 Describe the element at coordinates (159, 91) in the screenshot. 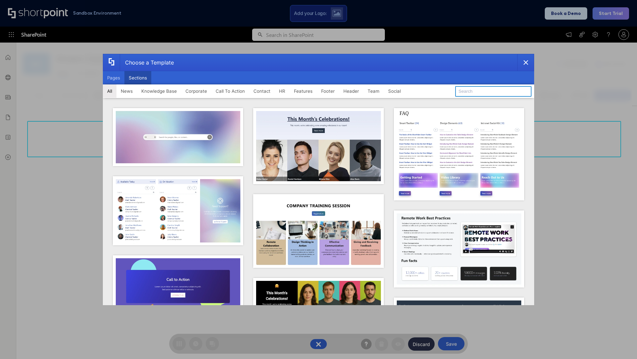

I see `button: Knowledge Base` at that location.